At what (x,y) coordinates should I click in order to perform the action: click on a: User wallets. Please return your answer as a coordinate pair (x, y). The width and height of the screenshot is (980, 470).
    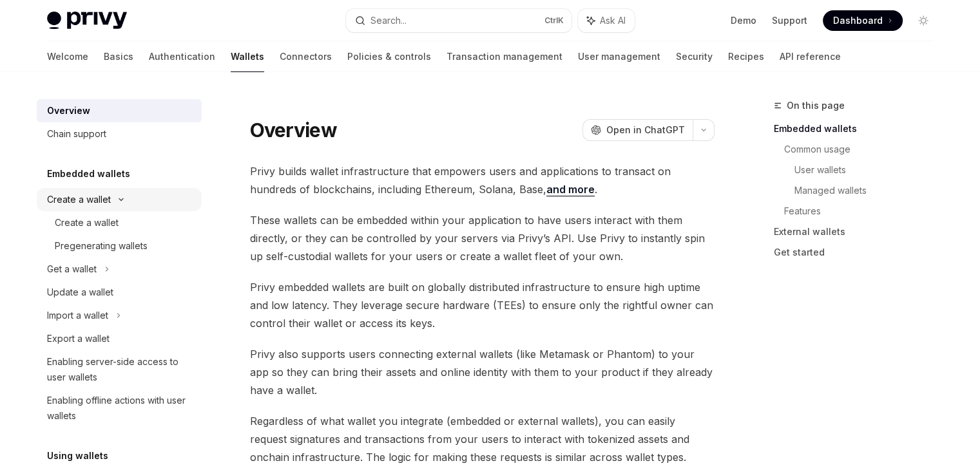
    Looking at the image, I should click on (869, 170).